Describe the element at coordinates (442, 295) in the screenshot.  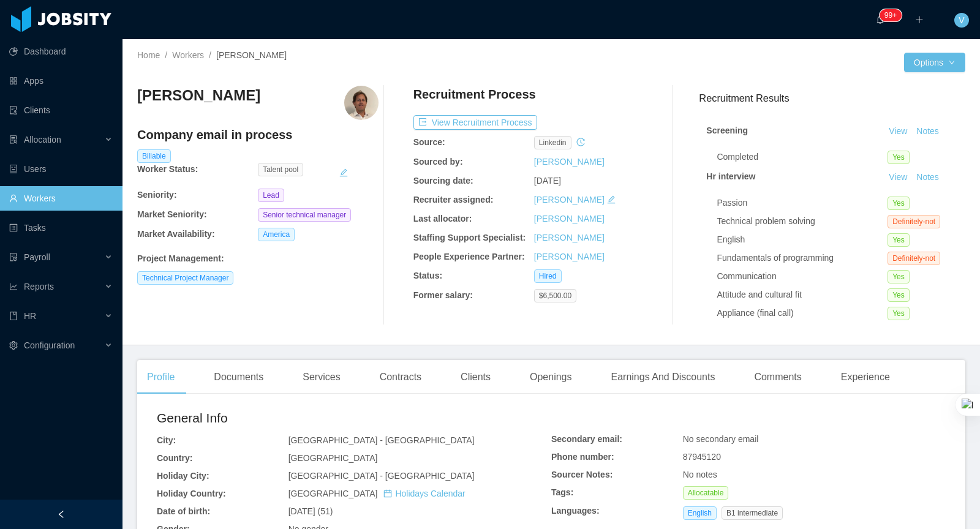
I see `b: Former salary:` at that location.